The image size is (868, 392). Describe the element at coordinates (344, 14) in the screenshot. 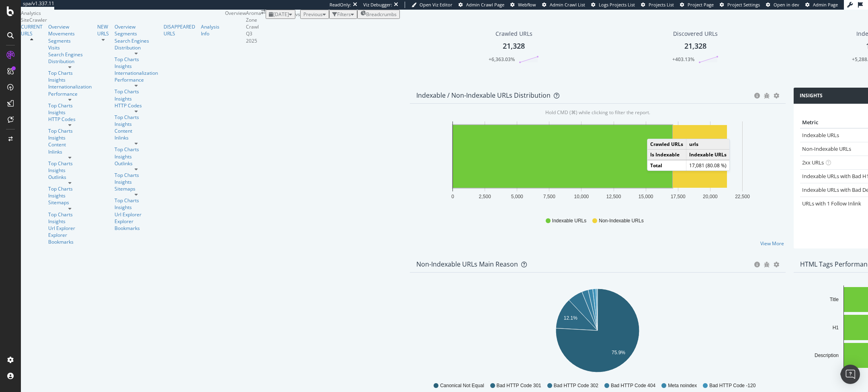

I see `div: Filters` at that location.